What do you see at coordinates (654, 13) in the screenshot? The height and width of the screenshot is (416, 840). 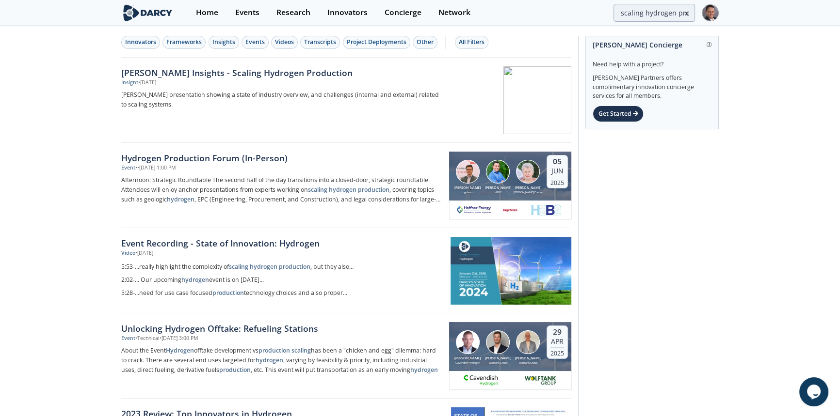 I see `input: Advanced Search` at bounding box center [654, 13].